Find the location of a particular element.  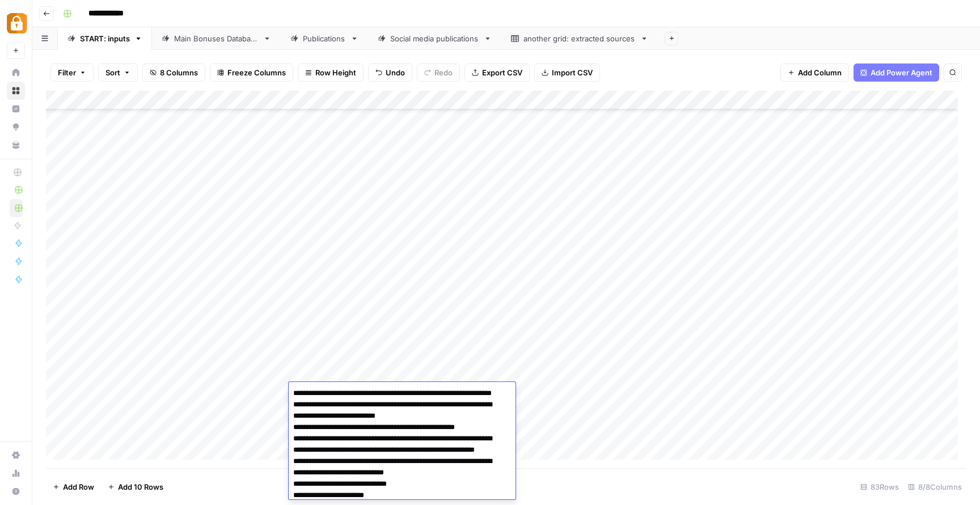

a: Usage is located at coordinates (16, 473).